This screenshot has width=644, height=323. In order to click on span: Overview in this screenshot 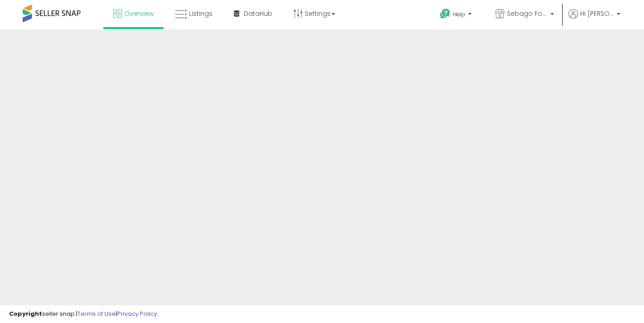, I will do `click(139, 14)`.